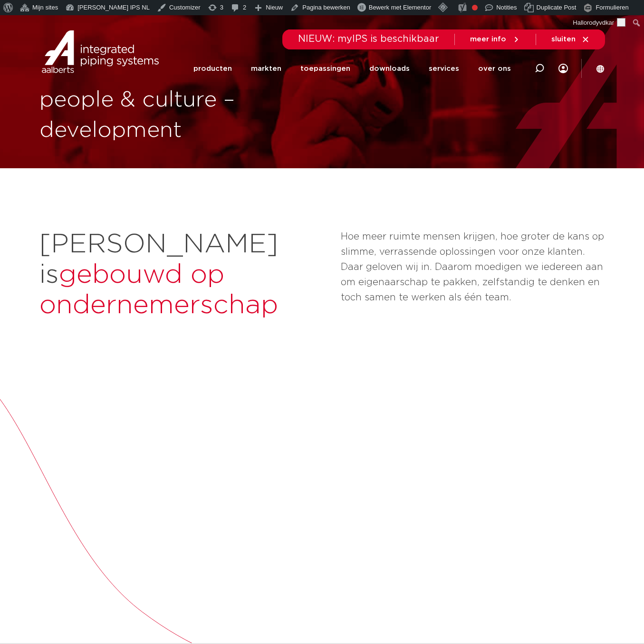  Describe the element at coordinates (495, 40) in the screenshot. I see `a: meer info` at that location.